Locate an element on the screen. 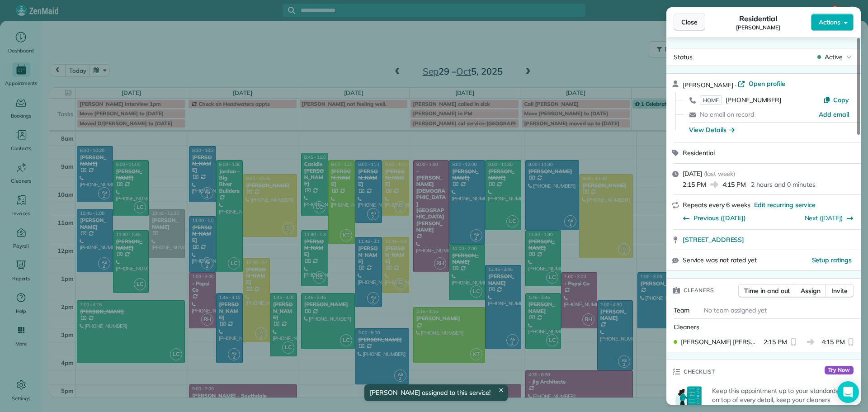 This screenshot has width=868, height=412. div: View Details is located at coordinates (711, 130).